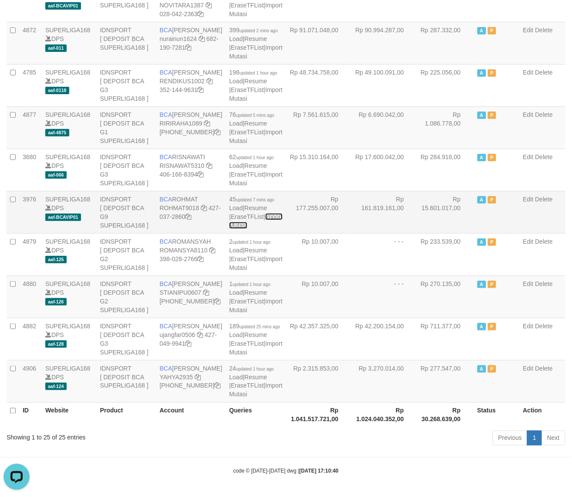 This screenshot has height=497, width=572. I want to click on span: aaf-124, so click(56, 386).